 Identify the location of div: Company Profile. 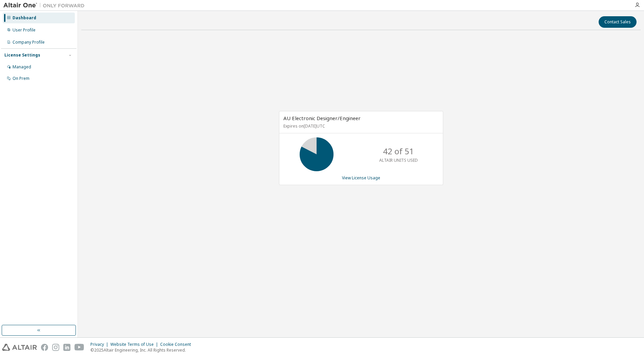
(29, 42).